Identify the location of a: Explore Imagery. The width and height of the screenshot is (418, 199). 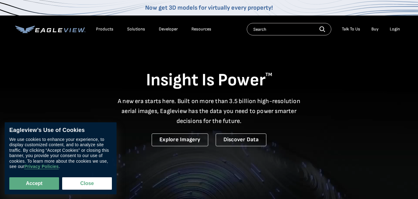
(180, 140).